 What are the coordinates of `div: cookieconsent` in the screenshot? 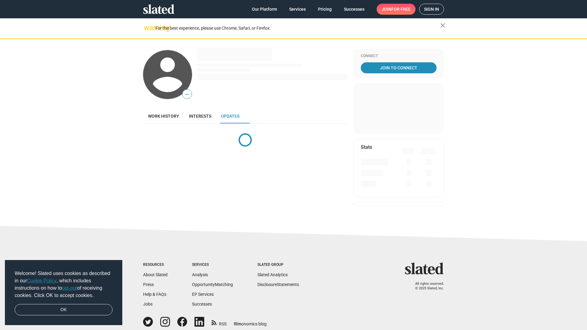 It's located at (64, 293).